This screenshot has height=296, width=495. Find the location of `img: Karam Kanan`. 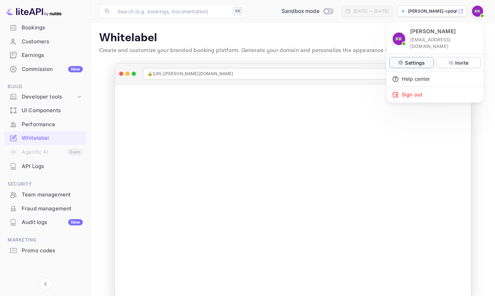

img: Karam Kanan is located at coordinates (399, 39).